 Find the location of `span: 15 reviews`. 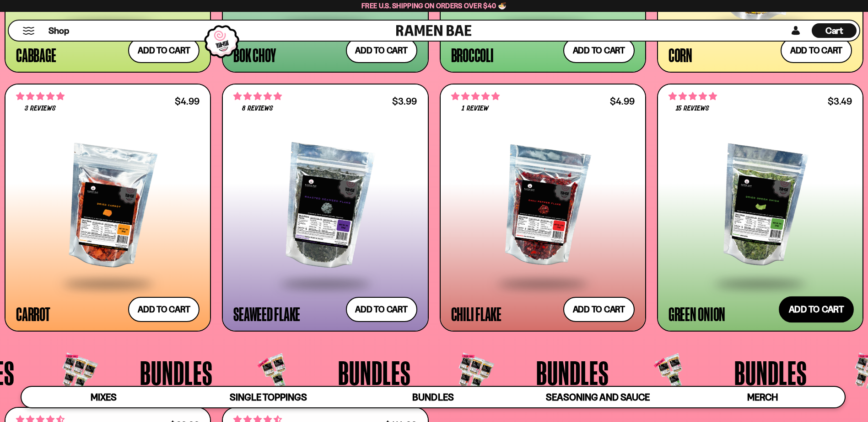

span: 15 reviews is located at coordinates (692, 109).